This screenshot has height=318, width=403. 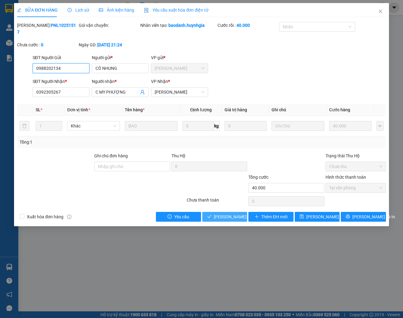 I want to click on button: plus, so click(x=379, y=126).